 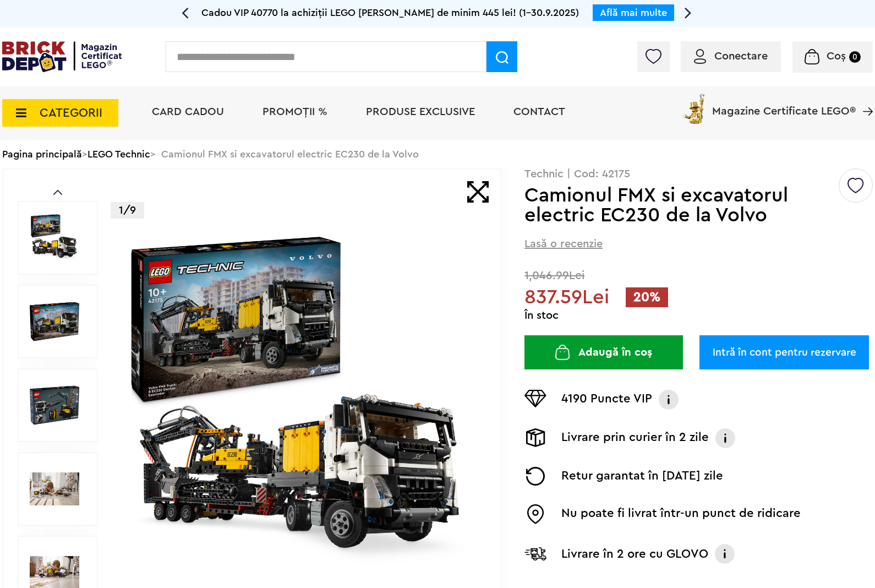 I want to click on span: Coș, so click(x=836, y=56).